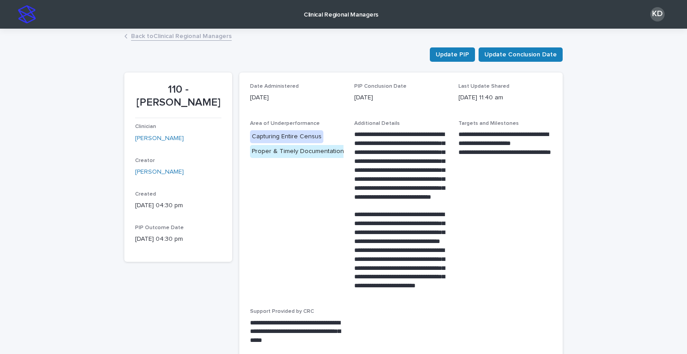 The image size is (687, 354). Describe the element at coordinates (145, 194) in the screenshot. I see `span: Created` at that location.